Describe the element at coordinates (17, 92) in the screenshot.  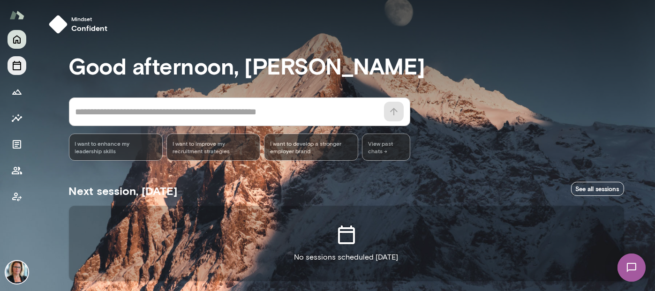
I see `button: Growth Plan` at that location.